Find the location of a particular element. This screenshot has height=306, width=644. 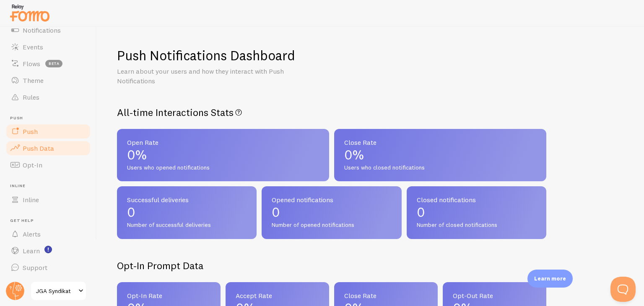

a: Alerts is located at coordinates (48, 234).